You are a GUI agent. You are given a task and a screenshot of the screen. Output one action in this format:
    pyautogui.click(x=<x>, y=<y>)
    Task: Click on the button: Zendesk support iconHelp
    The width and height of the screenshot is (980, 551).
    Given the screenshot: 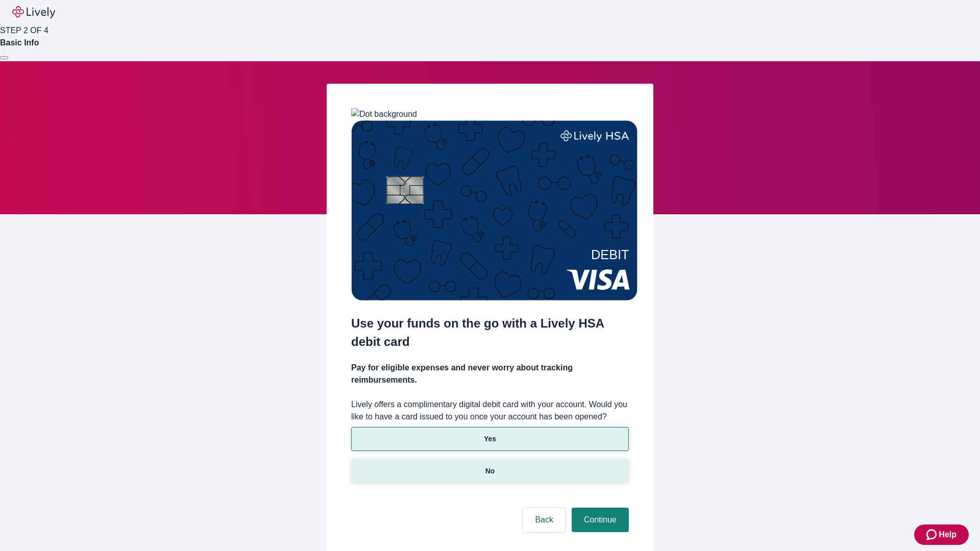 What is the action you would take?
    pyautogui.click(x=941, y=535)
    